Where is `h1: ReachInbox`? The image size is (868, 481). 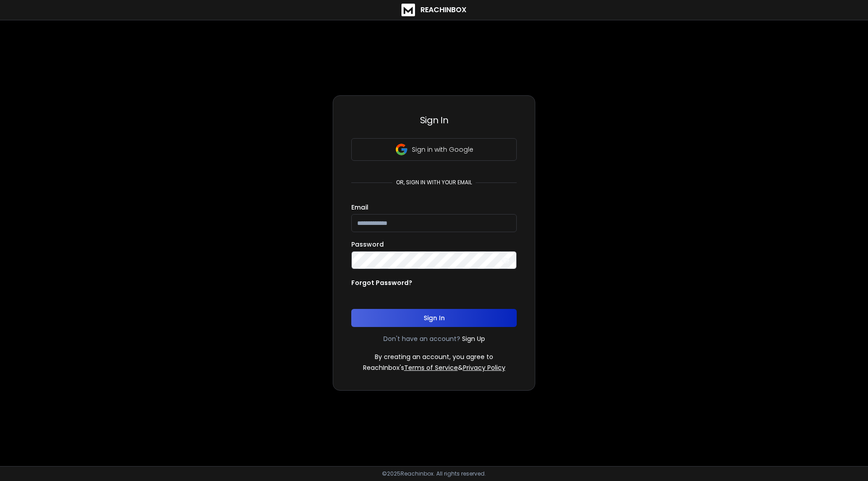
h1: ReachInbox is located at coordinates (444, 10).